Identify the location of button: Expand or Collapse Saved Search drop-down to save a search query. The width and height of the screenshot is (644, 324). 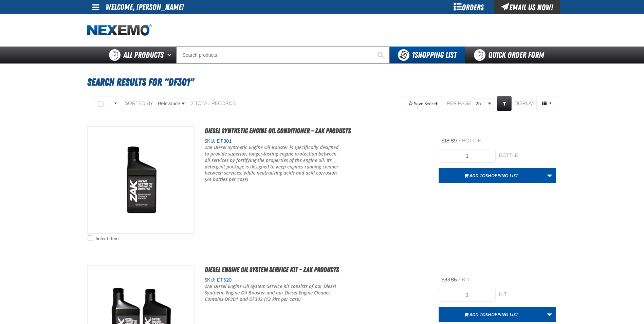
(423, 104).